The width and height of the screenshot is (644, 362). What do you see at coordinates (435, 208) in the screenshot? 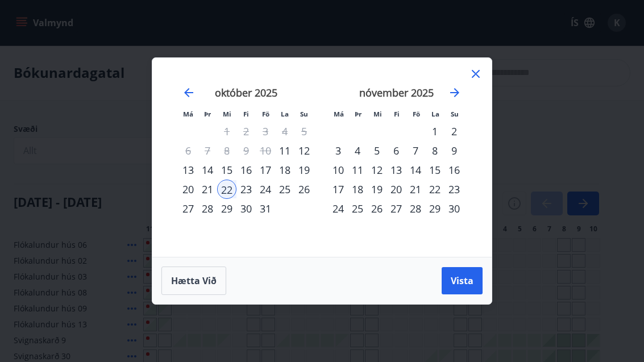
I see `td: Choose laugardagur, 29. nóvember 2025 as your check-out date. It’s available.` at bounding box center [435, 208].